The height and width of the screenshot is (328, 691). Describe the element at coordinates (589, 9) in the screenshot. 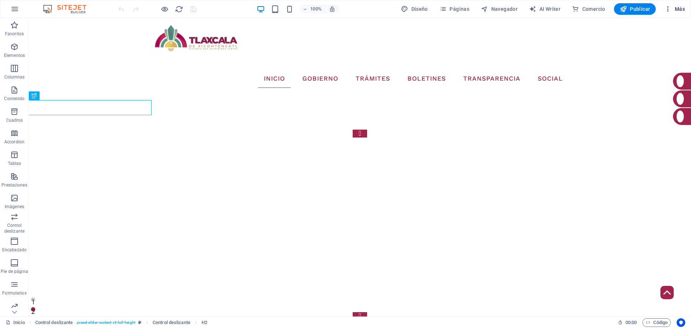

I see `button: Comercio` at that location.